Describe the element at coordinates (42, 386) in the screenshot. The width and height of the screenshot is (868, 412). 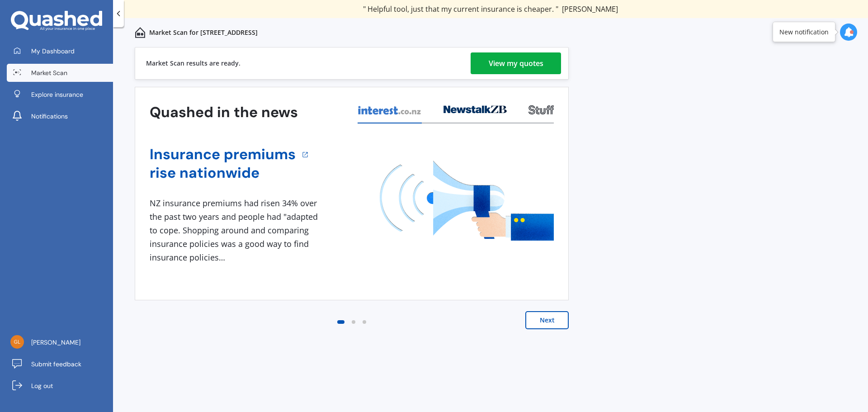
I see `span: Log out` at that location.